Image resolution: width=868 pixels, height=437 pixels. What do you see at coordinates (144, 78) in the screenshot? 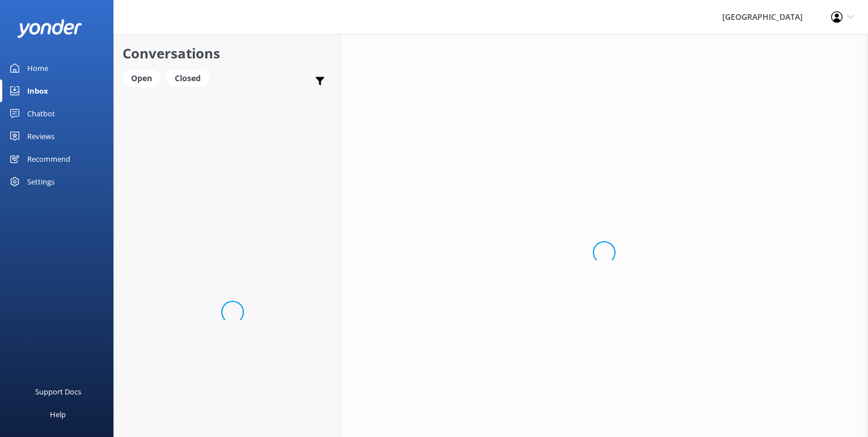
I see `a: Open` at bounding box center [144, 78].